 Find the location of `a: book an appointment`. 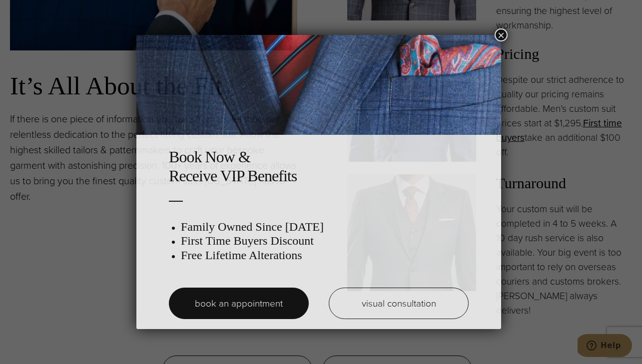

a: book an appointment is located at coordinates (239, 303).